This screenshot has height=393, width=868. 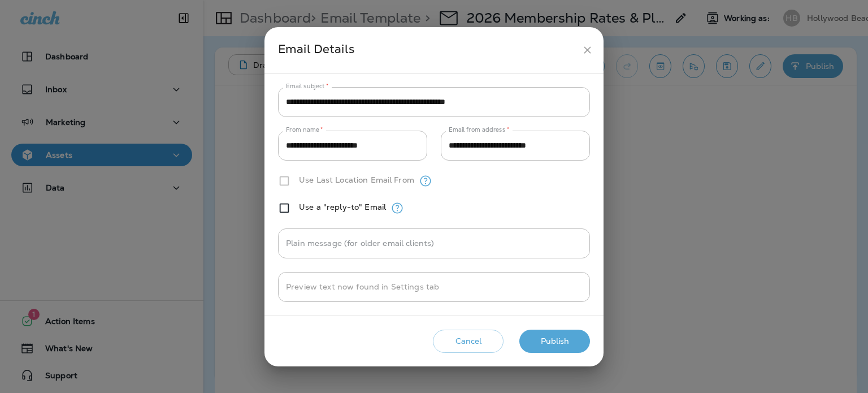 I want to click on button: Publish, so click(x=555, y=341).